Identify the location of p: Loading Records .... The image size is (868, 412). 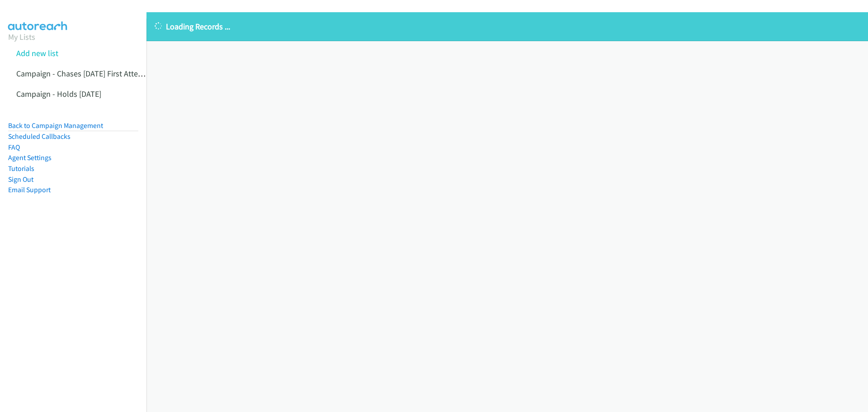
(507, 26).